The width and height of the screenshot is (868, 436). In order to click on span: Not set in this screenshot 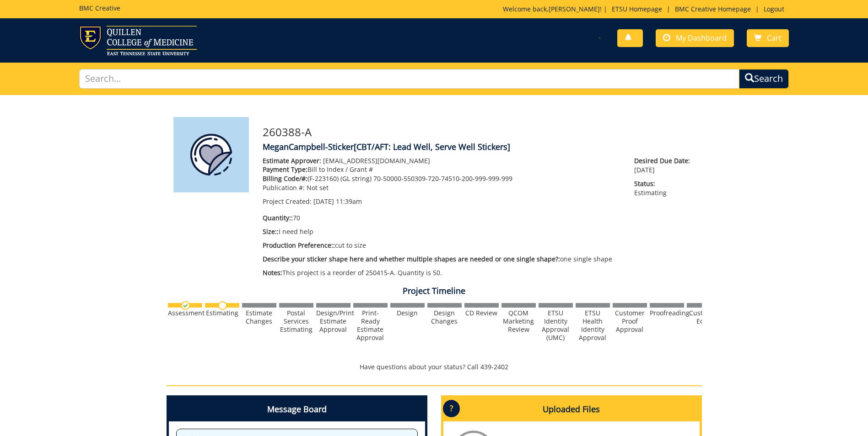, I will do `click(317, 187)`.